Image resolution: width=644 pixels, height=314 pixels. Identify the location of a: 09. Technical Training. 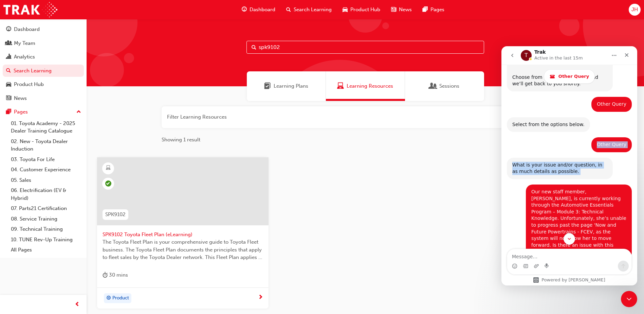
(46, 229).